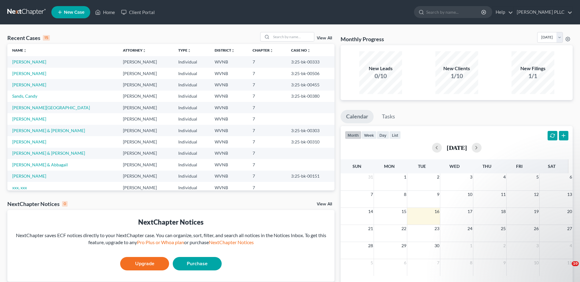 Image resolution: width=580 pixels, height=282 pixels. What do you see at coordinates (369, 135) in the screenshot?
I see `button: week` at bounding box center [369, 135].